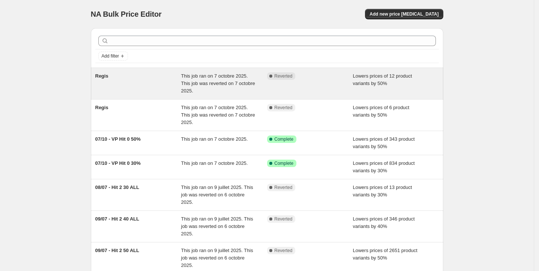 The width and height of the screenshot is (539, 271). Describe the element at coordinates (382, 191) in the screenshot. I see `span: Lowers prices of 13 product variants by 30%` at that location.